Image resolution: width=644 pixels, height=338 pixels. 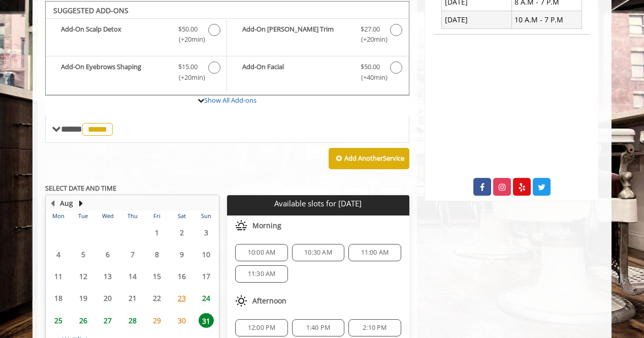 I want to click on div: 11:30 AM, so click(x=261, y=274).